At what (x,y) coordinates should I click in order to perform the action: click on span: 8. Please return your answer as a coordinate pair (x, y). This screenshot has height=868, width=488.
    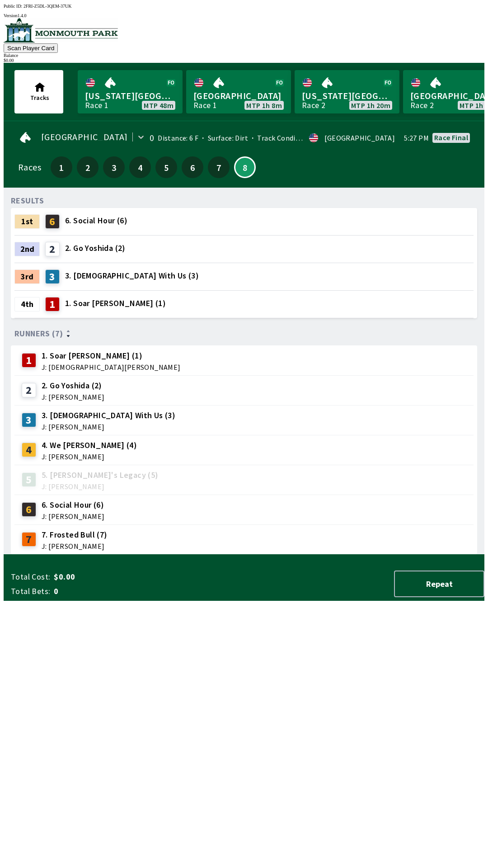
    Looking at the image, I should click on (245, 167).